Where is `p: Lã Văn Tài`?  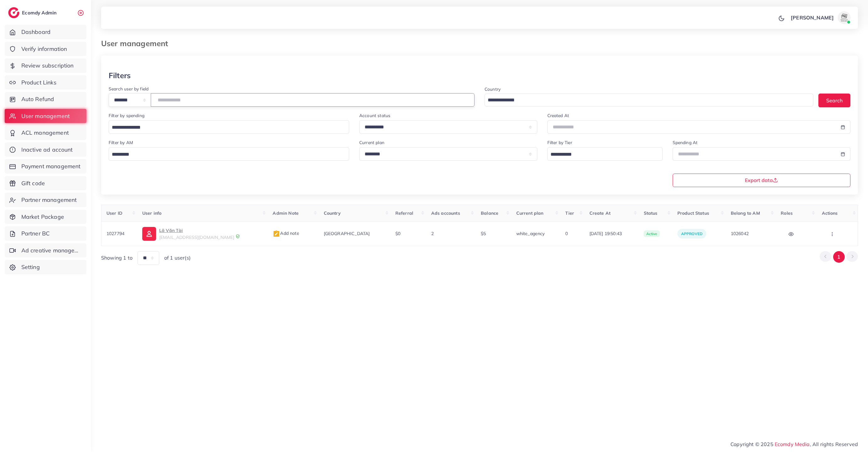 p: Lã Văn Tài is located at coordinates (197, 230).